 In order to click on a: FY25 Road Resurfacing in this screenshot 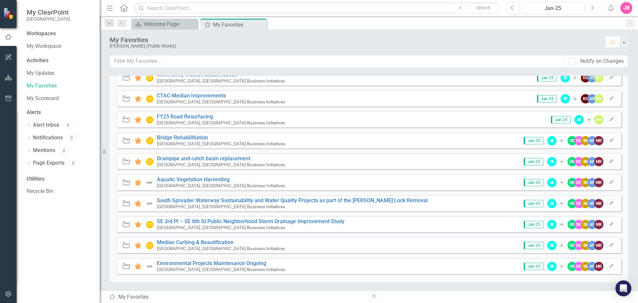, I will do `click(185, 116)`.